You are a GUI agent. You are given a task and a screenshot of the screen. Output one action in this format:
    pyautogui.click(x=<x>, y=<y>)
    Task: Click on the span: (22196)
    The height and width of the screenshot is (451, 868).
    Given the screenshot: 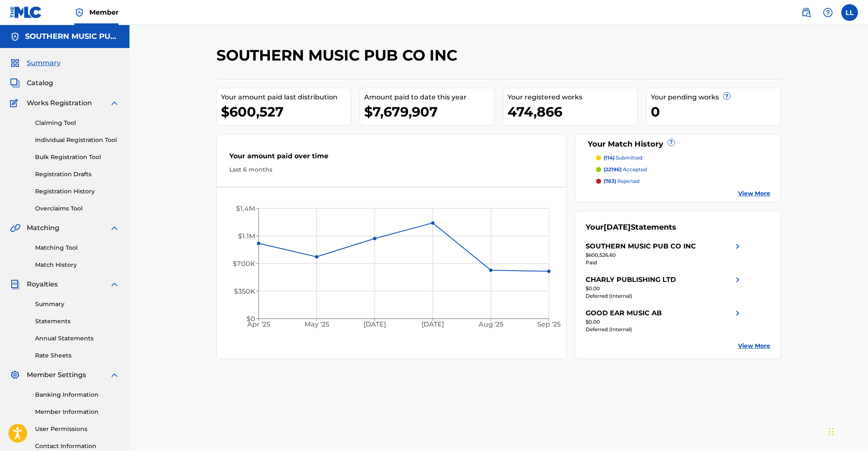 What is the action you would take?
    pyautogui.click(x=612, y=169)
    